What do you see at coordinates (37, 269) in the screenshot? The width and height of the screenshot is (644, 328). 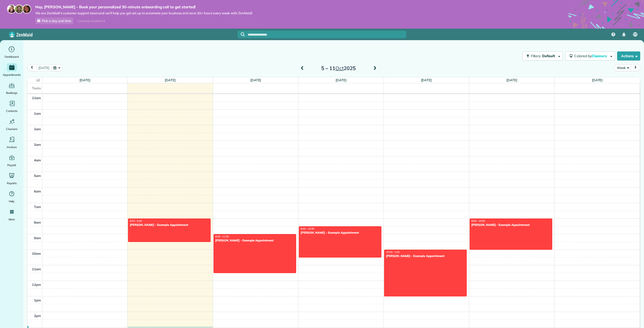 I see `span: 11am` at bounding box center [37, 269].